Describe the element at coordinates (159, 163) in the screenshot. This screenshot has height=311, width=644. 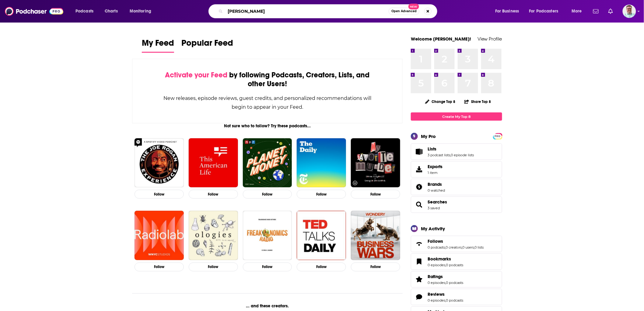
I see `img: The Joe Rogan Experience` at that location.